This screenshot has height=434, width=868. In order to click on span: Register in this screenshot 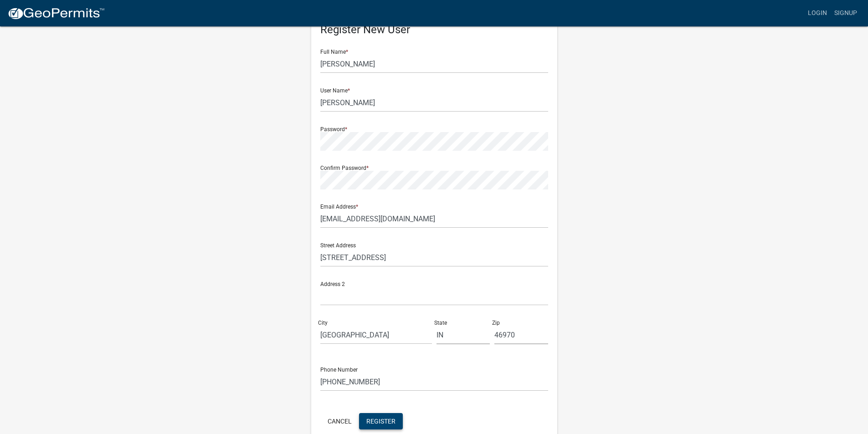, I will do `click(381, 421)`.